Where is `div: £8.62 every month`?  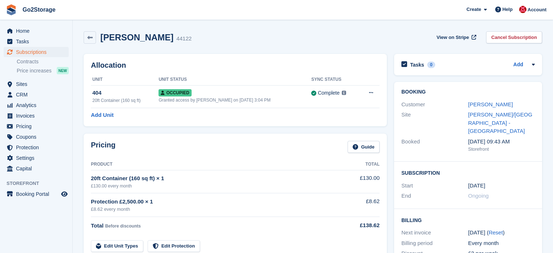 div: £8.62 every month is located at coordinates (213, 209).